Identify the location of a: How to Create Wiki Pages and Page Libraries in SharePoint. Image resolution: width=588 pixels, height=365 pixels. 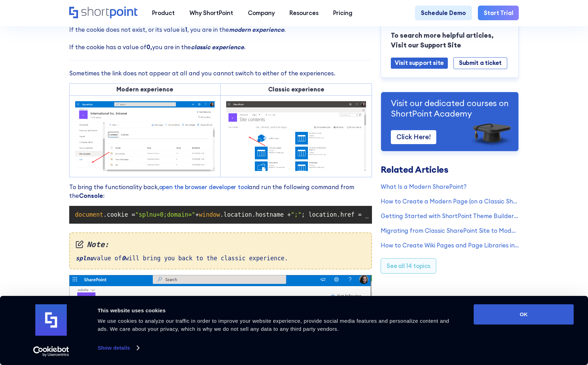
(450, 245).